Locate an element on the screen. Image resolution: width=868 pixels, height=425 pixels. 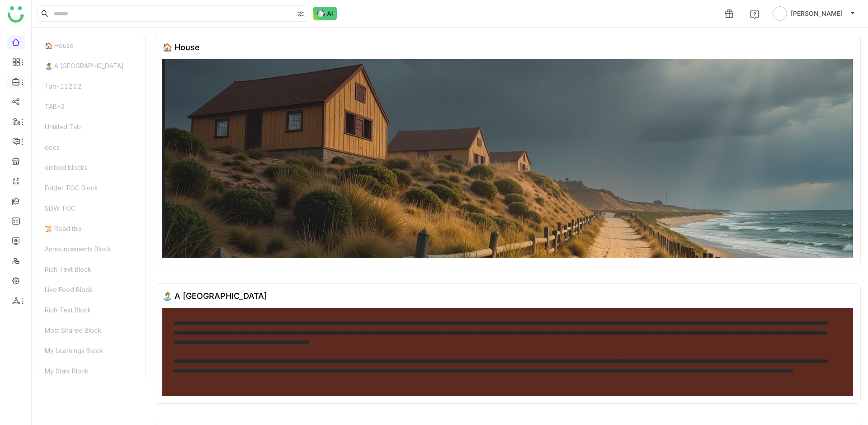
div: Live Feed Block is located at coordinates (93, 290).